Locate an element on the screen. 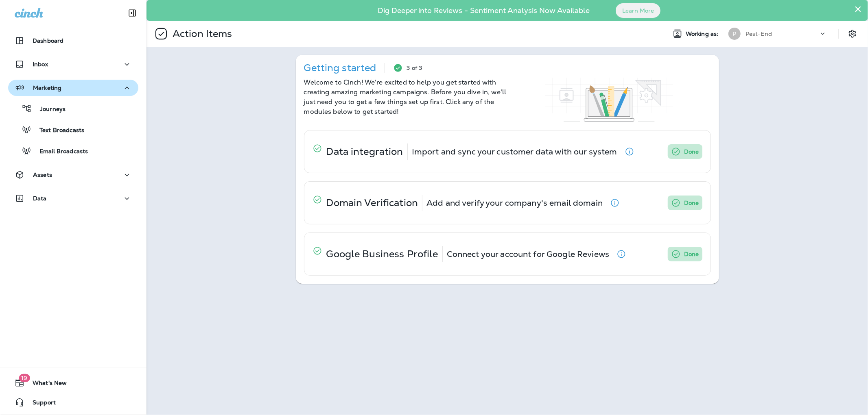 Image resolution: width=868 pixels, height=415 pixels. p: Welcome to Cinch! We're excited to help you get started with creating amazing marketing campaigns... is located at coordinates (406, 97).